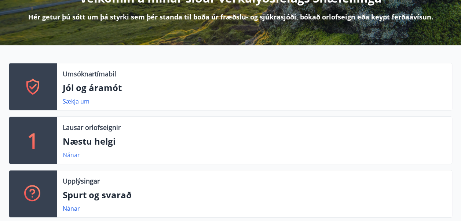 Image resolution: width=461 pixels, height=221 pixels. Describe the element at coordinates (33, 140) in the screenshot. I see `p: 1` at that location.